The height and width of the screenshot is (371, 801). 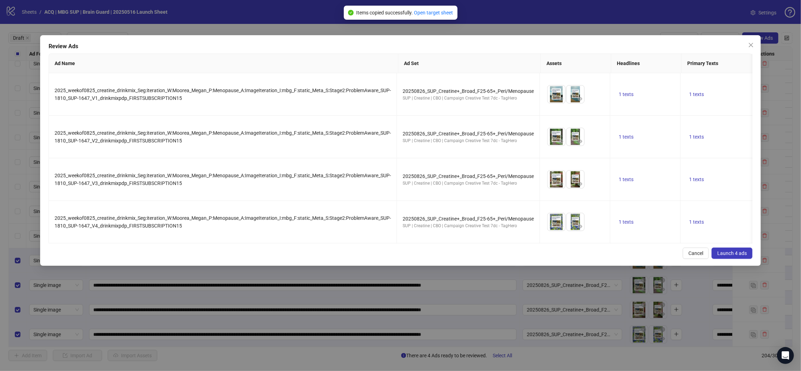 What do you see at coordinates (751, 45) in the screenshot?
I see `button: Close` at bounding box center [751, 45].